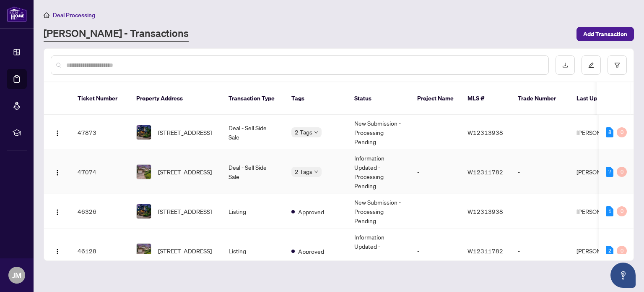 The height and width of the screenshot is (292, 644). What do you see at coordinates (47, 15) in the screenshot?
I see `span: home` at bounding box center [47, 15].